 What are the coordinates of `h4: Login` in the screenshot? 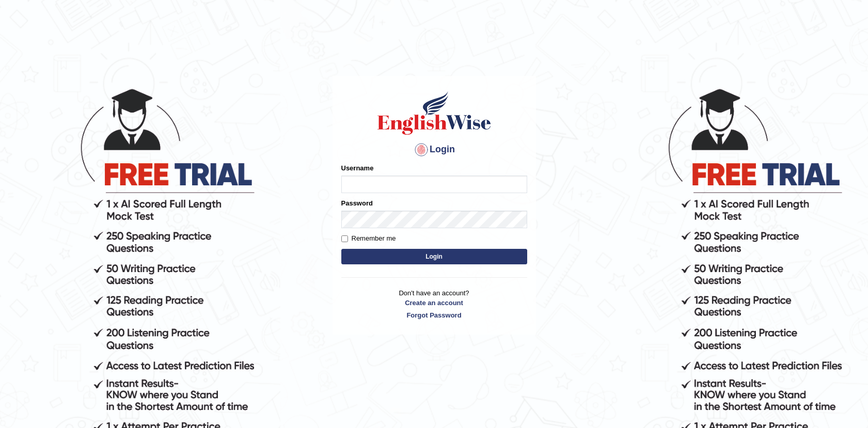 It's located at (434, 150).